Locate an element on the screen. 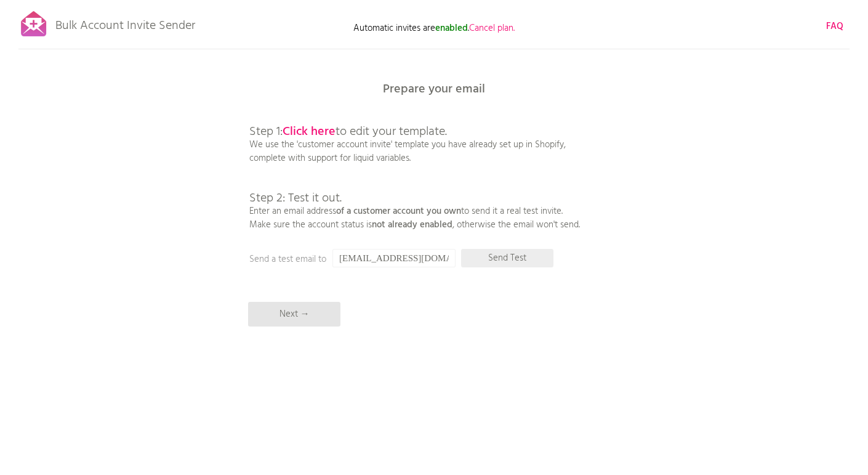 This screenshot has height=475, width=868. b: not already enabled is located at coordinates (412, 225).